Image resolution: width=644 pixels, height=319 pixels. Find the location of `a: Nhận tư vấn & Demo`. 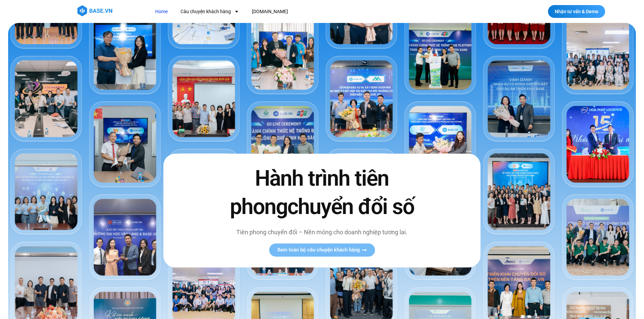

a: Nhận tư vấn & Demo is located at coordinates (576, 11).